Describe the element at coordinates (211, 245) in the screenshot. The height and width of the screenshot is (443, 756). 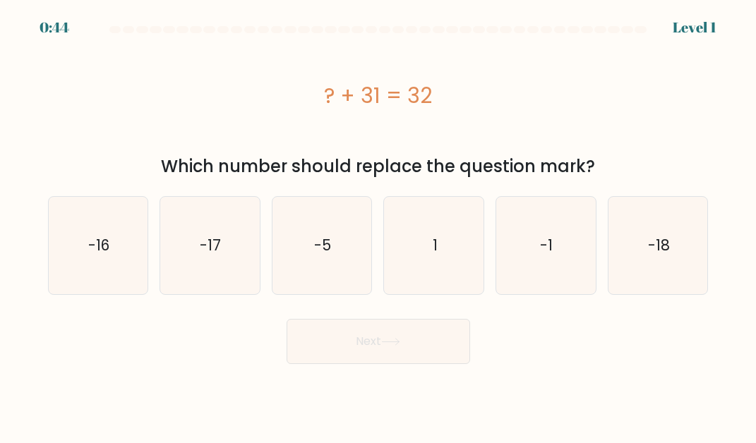
I see `text: -17` at that location.